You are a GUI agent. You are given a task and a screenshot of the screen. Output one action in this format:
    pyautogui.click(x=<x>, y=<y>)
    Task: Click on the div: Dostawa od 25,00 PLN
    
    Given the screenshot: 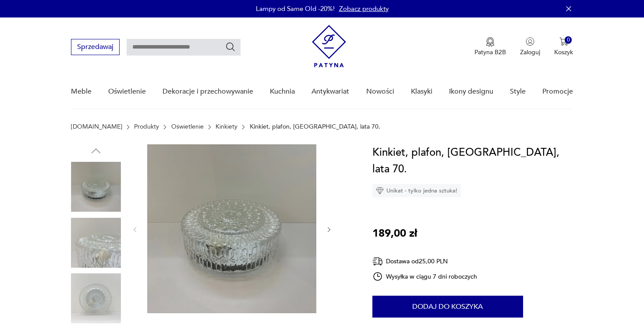 What is the action you would take?
    pyautogui.click(x=425, y=261)
    